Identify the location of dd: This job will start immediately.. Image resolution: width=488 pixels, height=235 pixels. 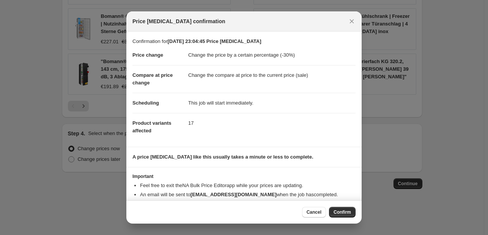
(272, 102).